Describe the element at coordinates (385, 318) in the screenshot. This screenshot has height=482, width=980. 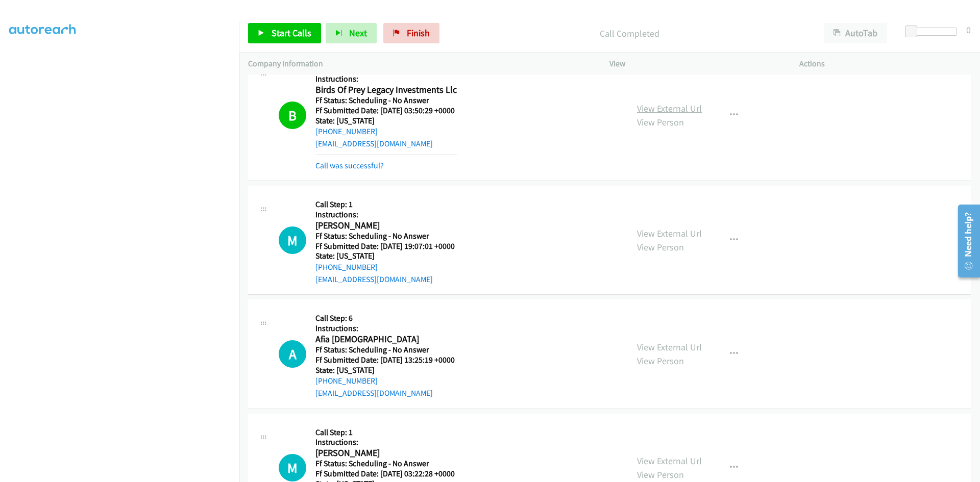
I see `h5: Call Step: 6` at that location.